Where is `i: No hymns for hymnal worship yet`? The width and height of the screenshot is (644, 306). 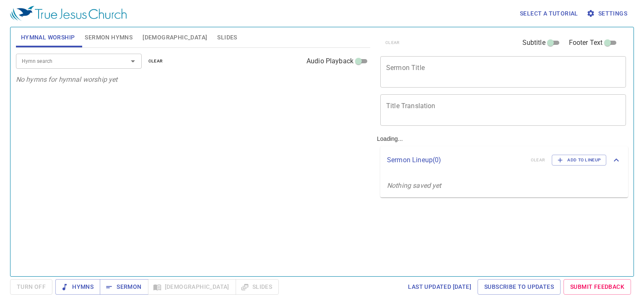 i: No hymns for hymnal worship yet is located at coordinates (67, 80).